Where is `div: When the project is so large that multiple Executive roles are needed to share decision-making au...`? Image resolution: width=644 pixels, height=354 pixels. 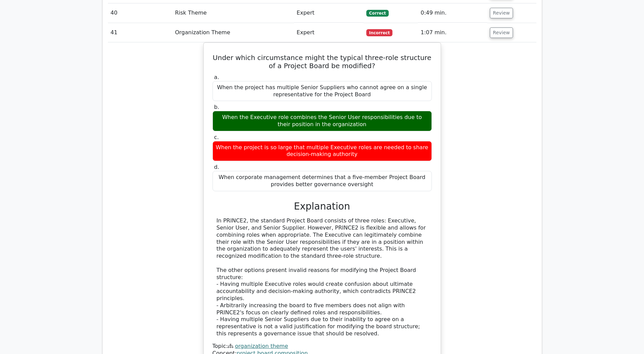 div: When the project is so large that multiple Executive roles are needed to share decision-making au... is located at coordinates (322, 151).